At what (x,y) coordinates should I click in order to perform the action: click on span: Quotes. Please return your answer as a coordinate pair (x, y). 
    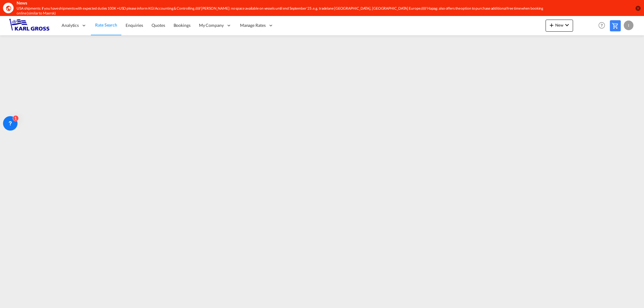
    Looking at the image, I should click on (158, 25).